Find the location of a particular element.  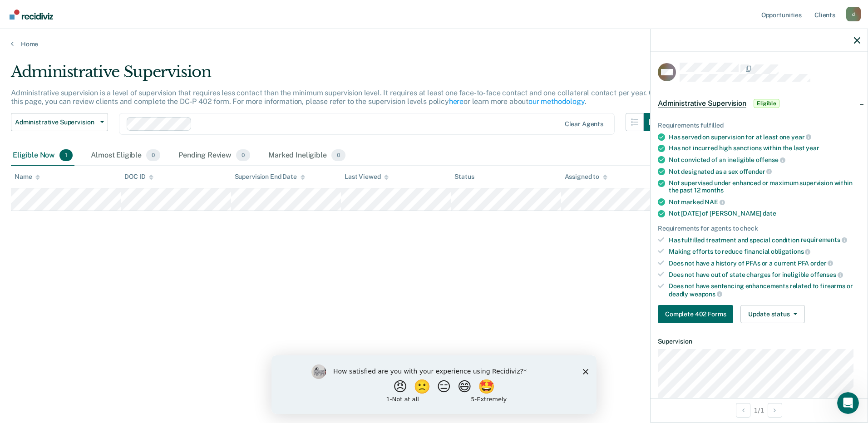

div: Not designated as a sex is located at coordinates (765, 172).